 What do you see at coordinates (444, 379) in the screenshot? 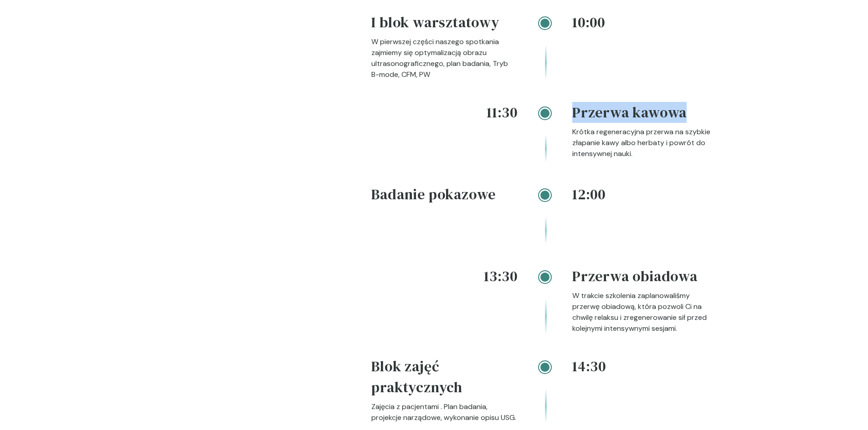
I see `h4: Blok zajęć praktycznych` at bounding box center [444, 379].